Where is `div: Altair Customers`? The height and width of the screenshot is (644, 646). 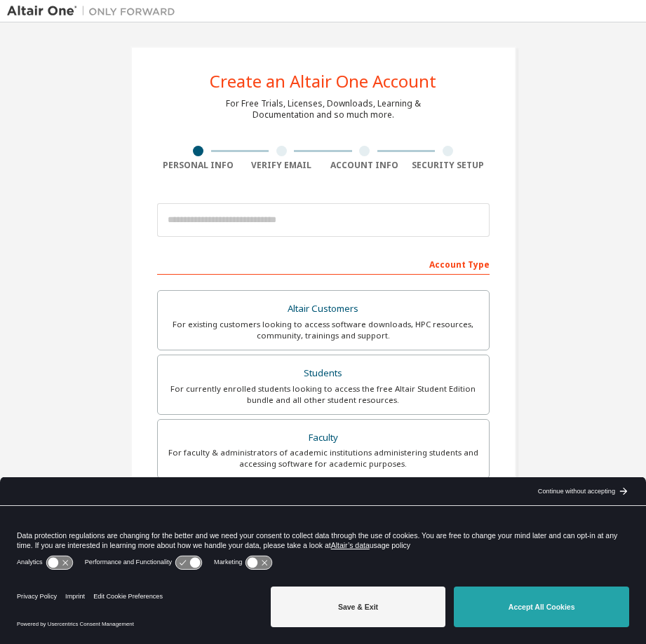
div: Altair Customers is located at coordinates (323, 309).